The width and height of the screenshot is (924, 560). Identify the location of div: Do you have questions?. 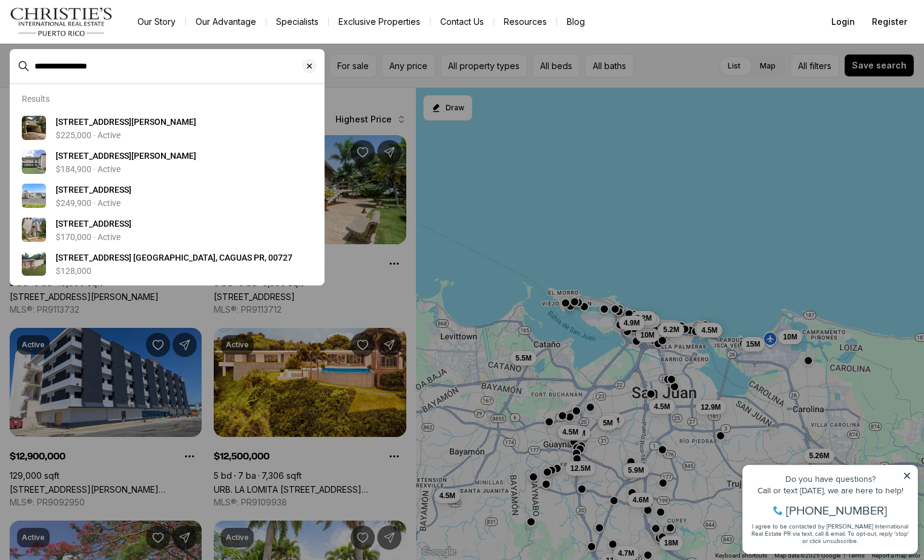
(94, 31).